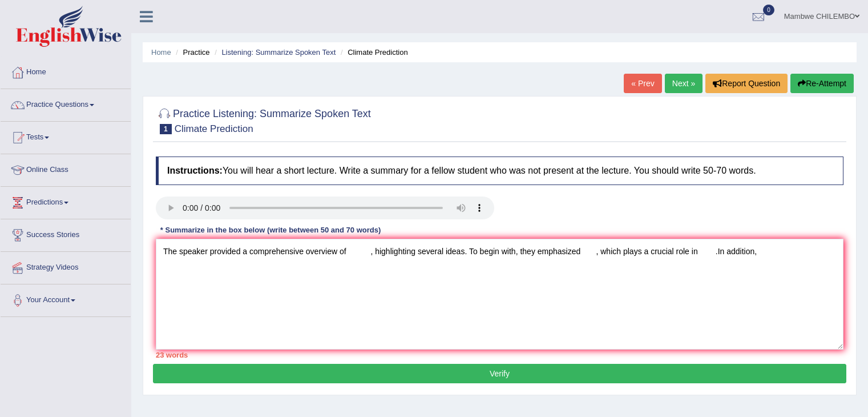 This screenshot has width=868, height=417. Describe the element at coordinates (214, 128) in the screenshot. I see `small: Climate Prediction` at that location.